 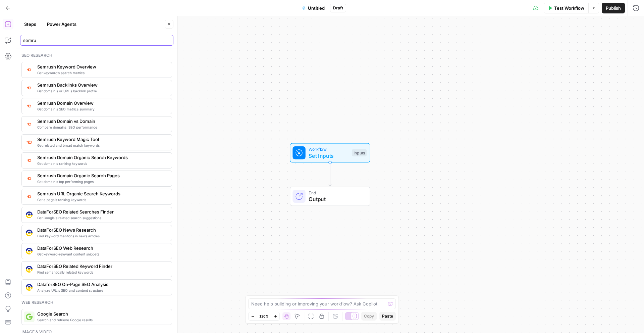 What do you see at coordinates (102, 121) in the screenshot?
I see `span: Semrush Domain vs Domain` at bounding box center [102, 121].